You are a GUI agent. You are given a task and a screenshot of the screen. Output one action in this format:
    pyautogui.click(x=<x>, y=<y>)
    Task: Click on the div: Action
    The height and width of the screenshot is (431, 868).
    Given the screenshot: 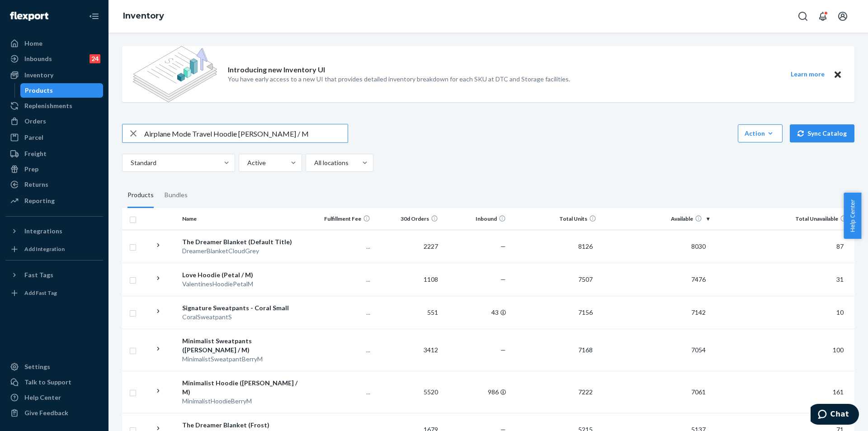 What is the action you would take?
    pyautogui.click(x=760, y=134)
    